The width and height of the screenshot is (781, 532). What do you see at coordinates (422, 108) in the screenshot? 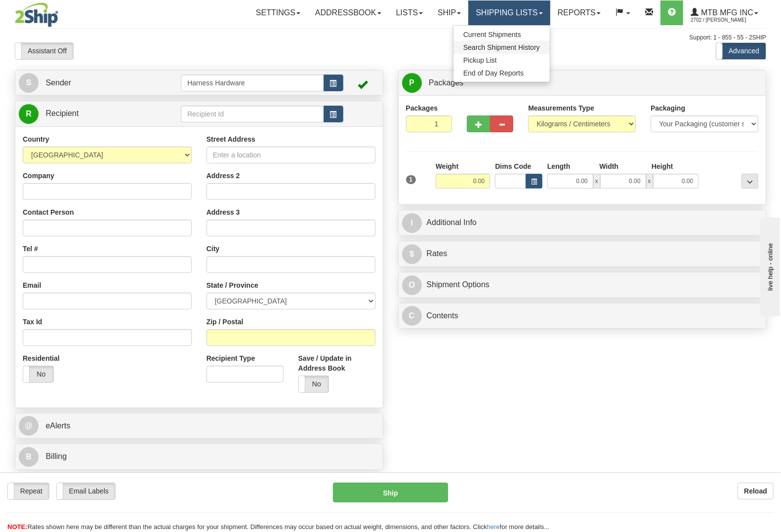
I see `label: Packages` at bounding box center [422, 108].